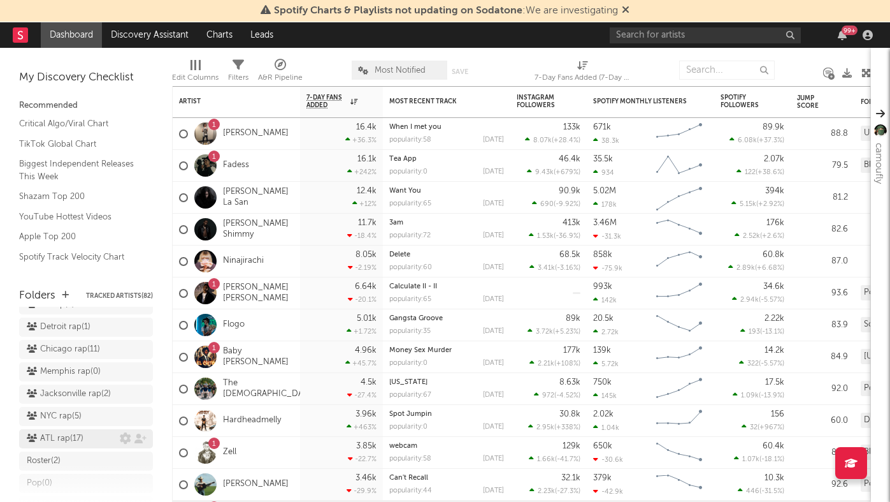  I want to click on div: 83.9, so click(823, 325).